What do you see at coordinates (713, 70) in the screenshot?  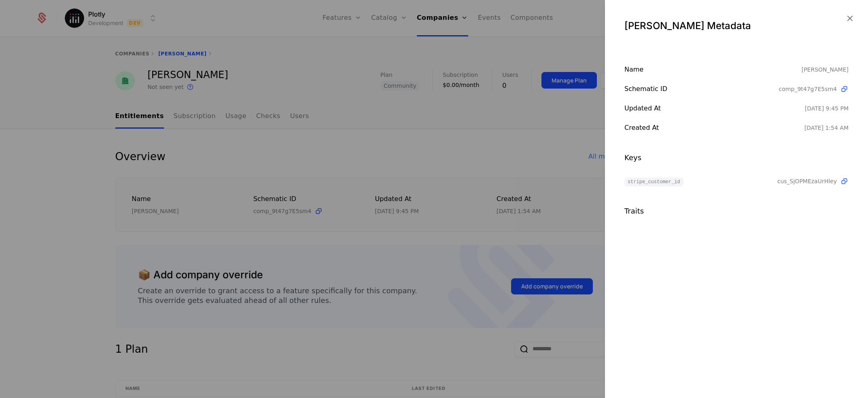 I see `div: Name` at bounding box center [713, 70].